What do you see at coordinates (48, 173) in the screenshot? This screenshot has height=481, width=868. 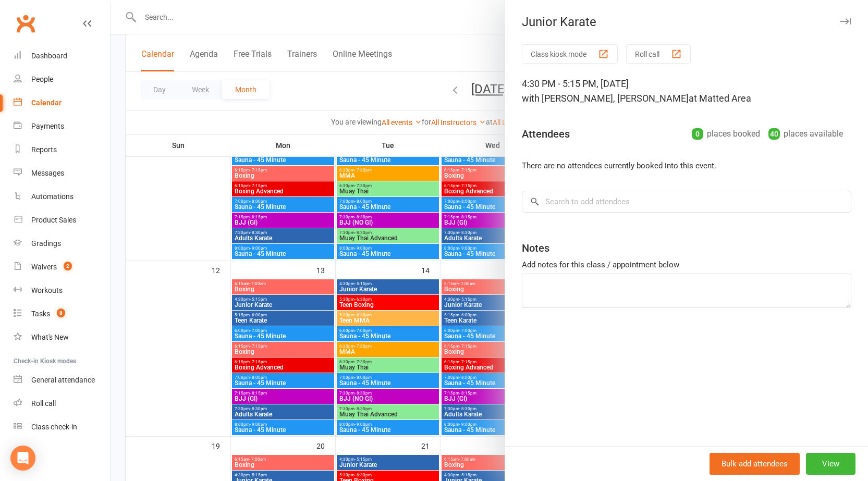 I see `div: Messages` at bounding box center [48, 173].